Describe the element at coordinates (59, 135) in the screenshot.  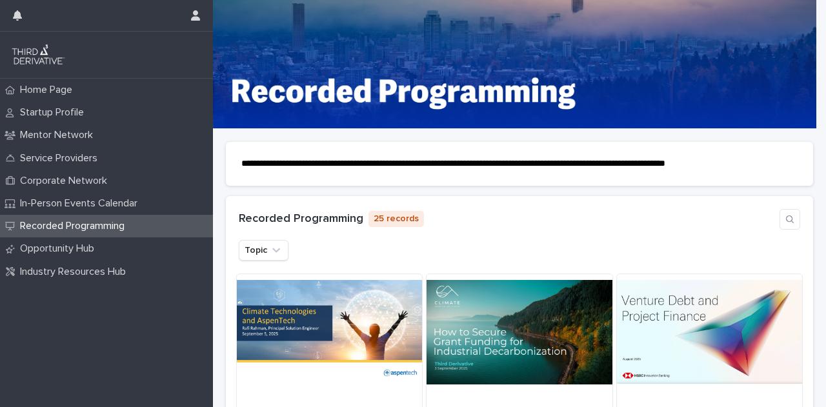
I see `p: Mentor Network` at that location.